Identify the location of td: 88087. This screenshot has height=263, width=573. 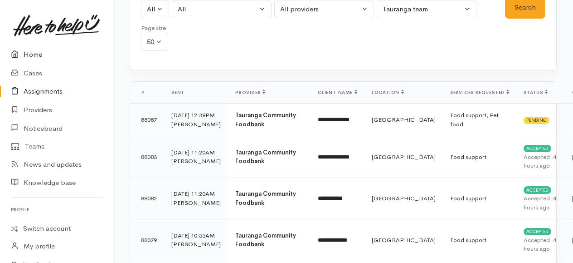
(147, 120).